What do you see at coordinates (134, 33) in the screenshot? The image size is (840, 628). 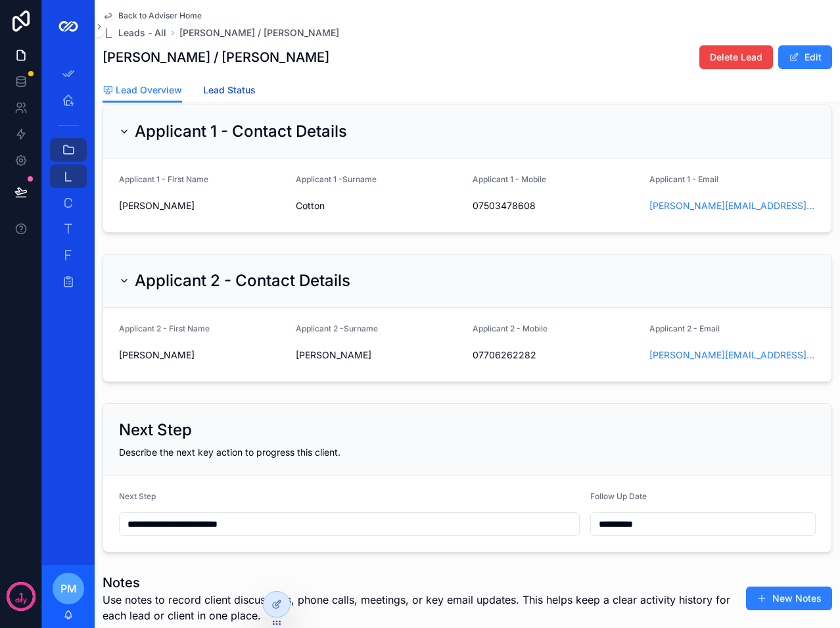 I see `a: Leads - All` at bounding box center [134, 33].